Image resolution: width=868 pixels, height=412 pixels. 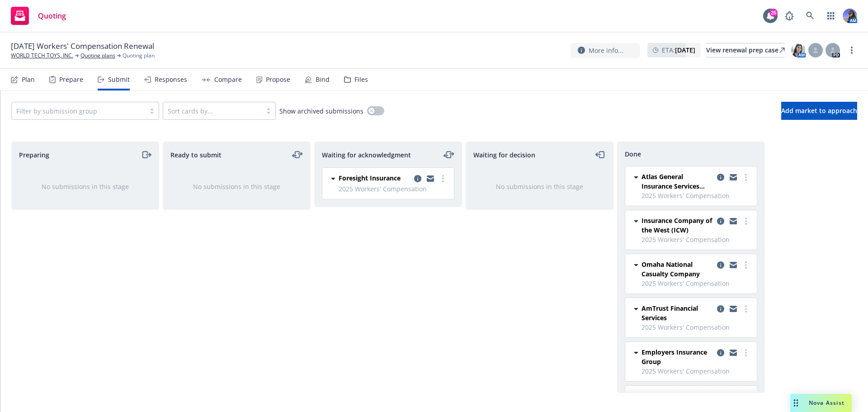 I want to click on span: More info..., so click(x=606, y=50).